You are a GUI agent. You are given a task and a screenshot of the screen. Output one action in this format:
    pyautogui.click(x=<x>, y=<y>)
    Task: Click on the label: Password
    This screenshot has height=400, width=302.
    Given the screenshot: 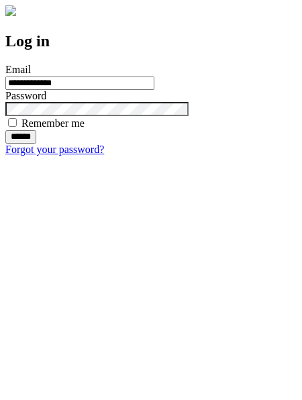 What is the action you would take?
    pyautogui.click(x=25, y=95)
    